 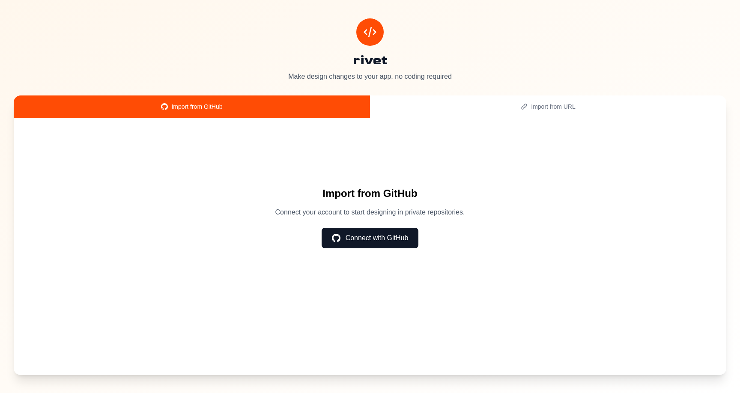 What do you see at coordinates (548, 107) in the screenshot?
I see `div: Import from URL` at bounding box center [548, 107].